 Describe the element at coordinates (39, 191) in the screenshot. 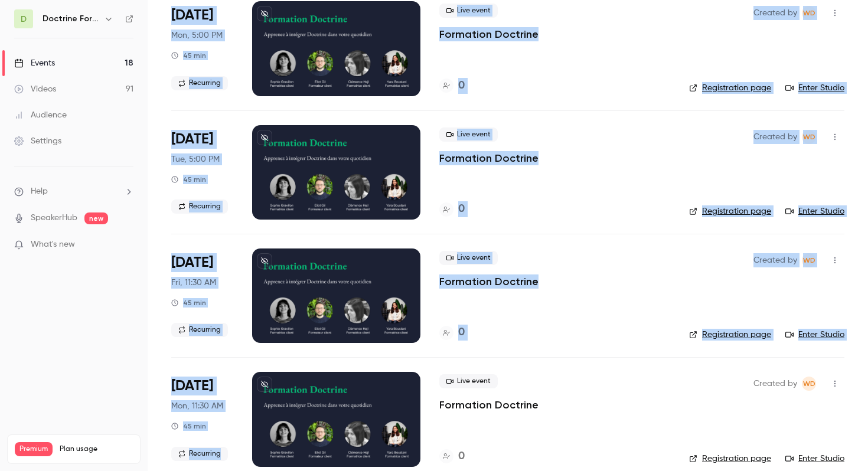

I see `span: Help` at that location.